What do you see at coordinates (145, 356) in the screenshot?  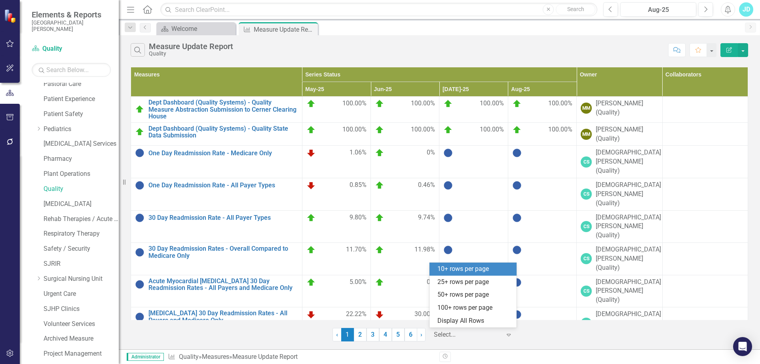 I see `span: Administrator` at bounding box center [145, 356].